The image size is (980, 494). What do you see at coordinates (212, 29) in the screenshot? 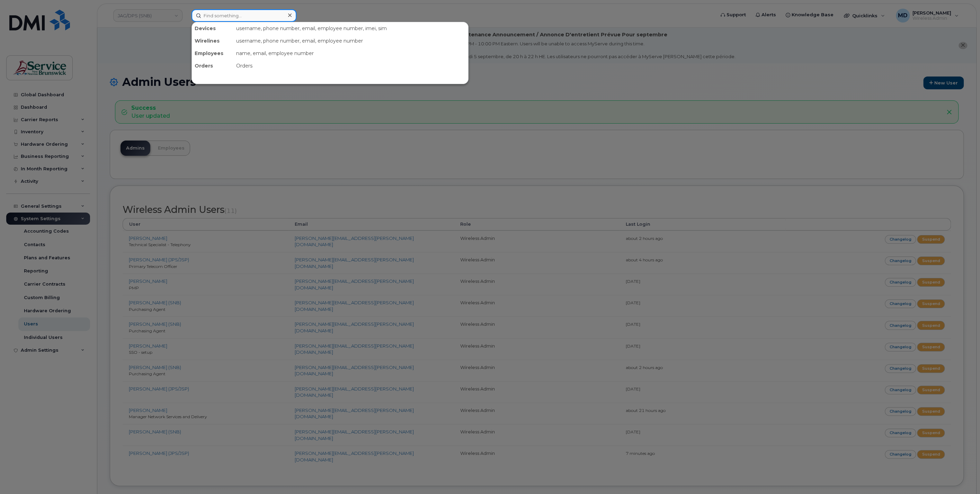
I see `div: Devices` at bounding box center [212, 29].